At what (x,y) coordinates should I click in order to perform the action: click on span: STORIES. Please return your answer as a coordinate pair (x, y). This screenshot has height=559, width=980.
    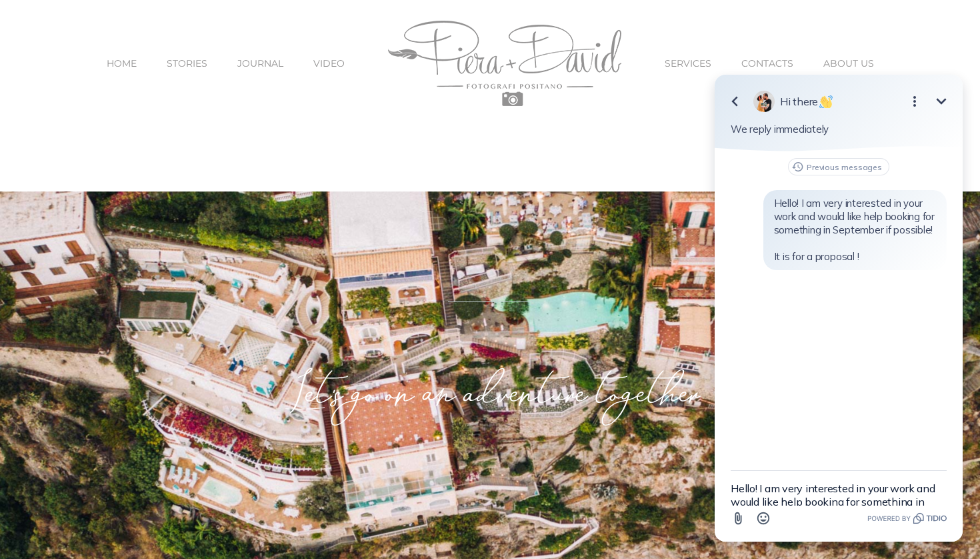
    Looking at the image, I should click on (186, 64).